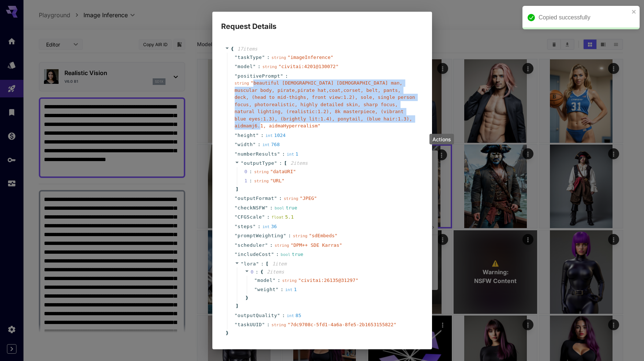 Image resolution: width=644 pixels, height=361 pixels. I want to click on span: steps, so click(245, 226).